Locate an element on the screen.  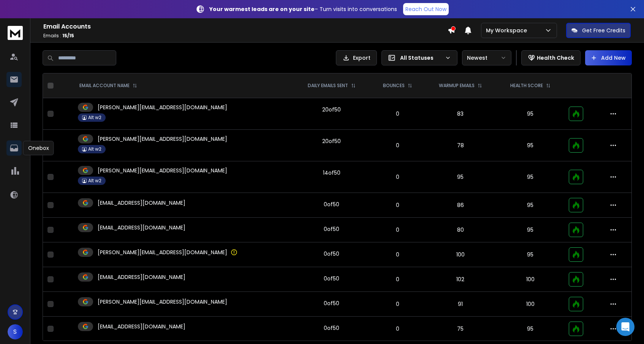
p: My Workspace is located at coordinates (508, 30).